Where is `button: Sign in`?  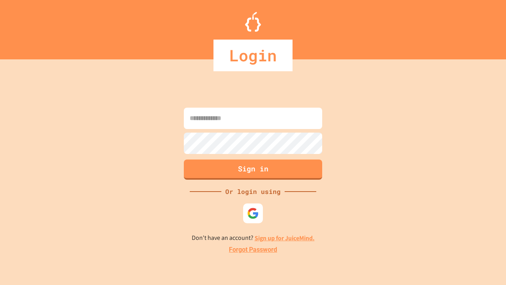 button: Sign in is located at coordinates (253, 169).